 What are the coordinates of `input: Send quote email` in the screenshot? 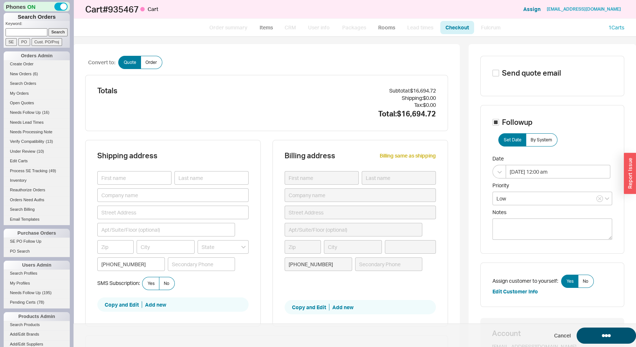 It's located at (496, 73).